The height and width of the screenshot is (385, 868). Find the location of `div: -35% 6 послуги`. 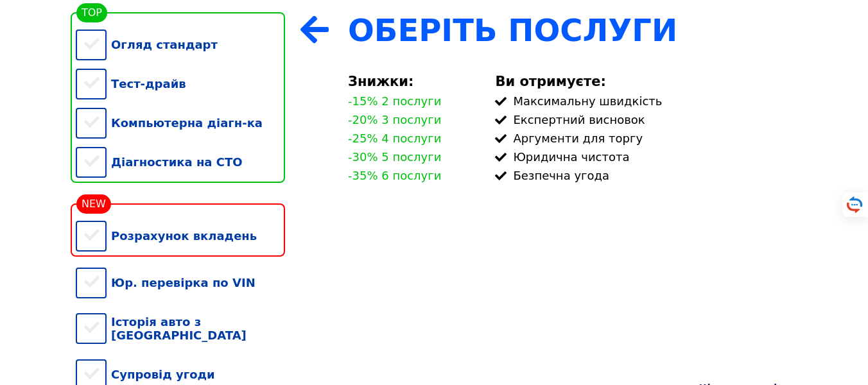

div: -35% 6 послуги is located at coordinates (394, 175).